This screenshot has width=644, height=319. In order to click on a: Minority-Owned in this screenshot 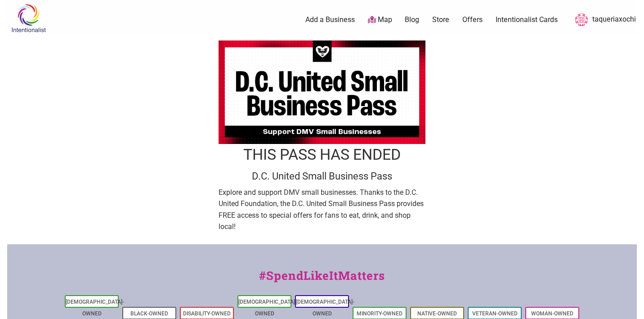, I will do `click(380, 314)`.